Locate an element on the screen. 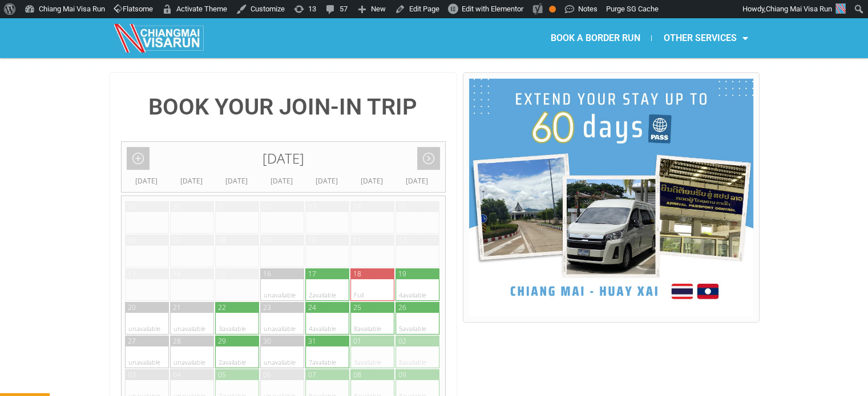 The image size is (868, 396). nav: Menu is located at coordinates (596, 38).